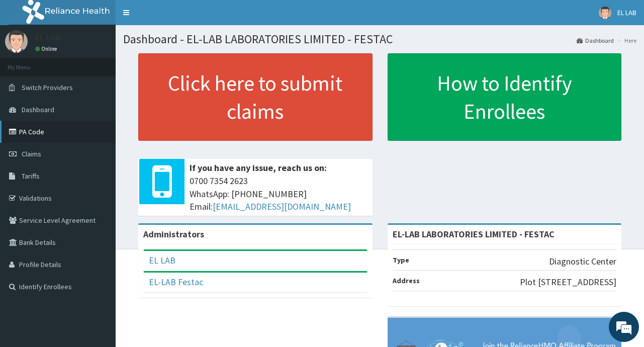  Describe the element at coordinates (38, 110) in the screenshot. I see `span: Dashboard` at that location.